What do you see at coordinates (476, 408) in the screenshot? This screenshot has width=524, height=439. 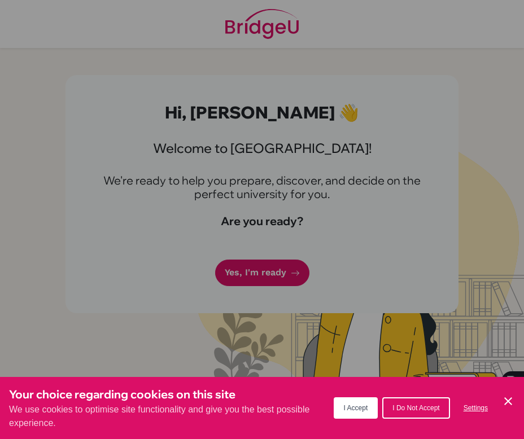 I see `span: Settings` at bounding box center [476, 408].